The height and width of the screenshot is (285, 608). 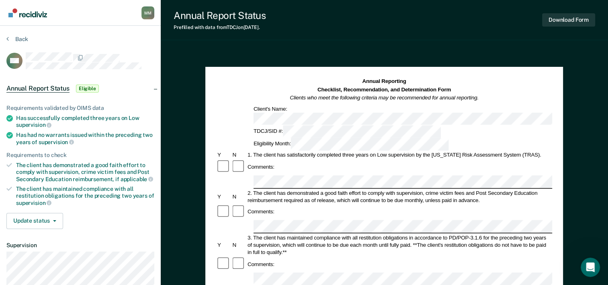 I want to click on div: TDCJ/SID #:, so click(x=347, y=131).